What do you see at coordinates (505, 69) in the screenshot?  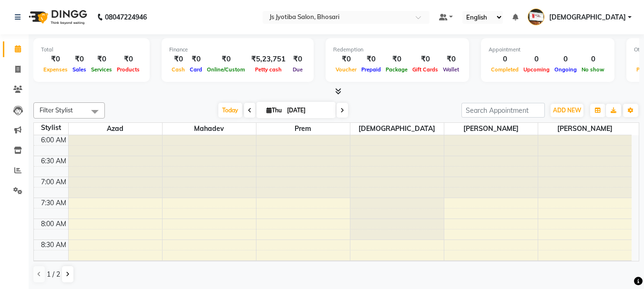 I see `span: Completed` at bounding box center [505, 69].